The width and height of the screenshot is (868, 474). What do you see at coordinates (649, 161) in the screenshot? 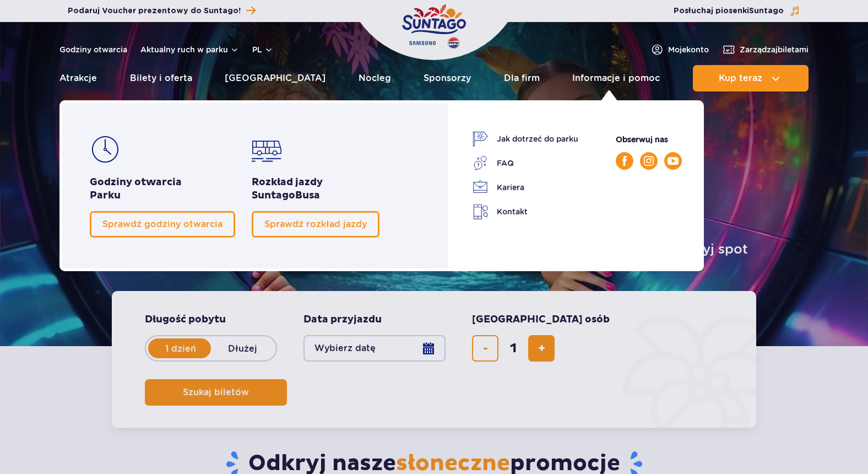
I see `img: Instagram` at bounding box center [649, 161].